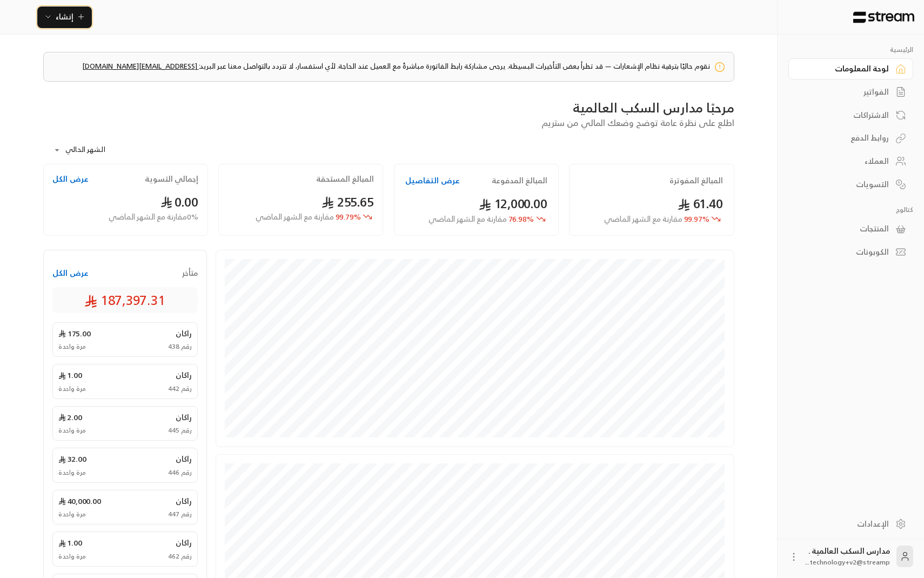 This screenshot has width=924, height=578. I want to click on div: الكوبونات, so click(845, 252).